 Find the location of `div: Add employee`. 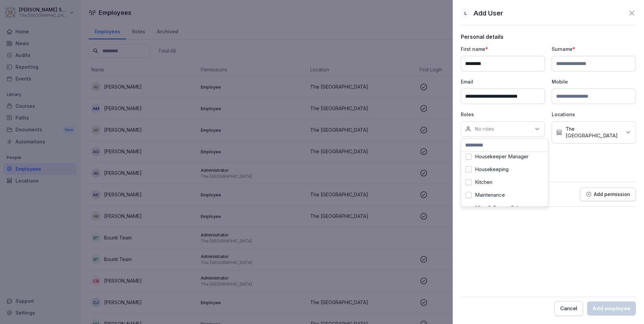

div: Add employee is located at coordinates (611, 309).